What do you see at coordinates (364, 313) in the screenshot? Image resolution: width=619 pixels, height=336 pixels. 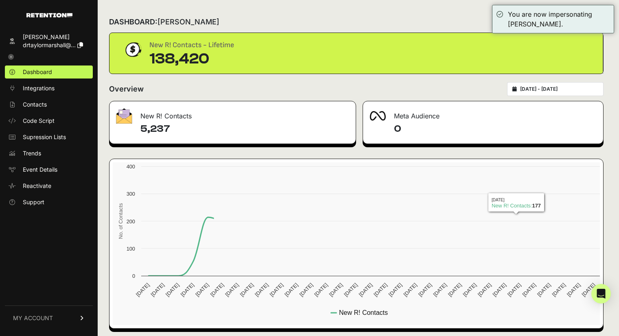 I see `text: New R! Contacts` at bounding box center [364, 313].